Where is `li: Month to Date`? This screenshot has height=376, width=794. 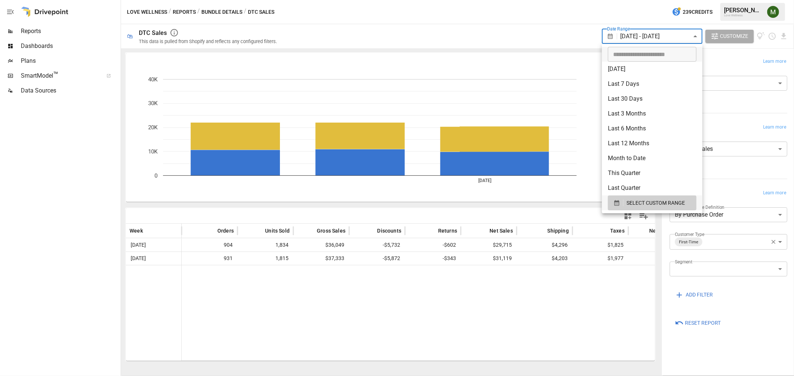 li: Month to Date is located at coordinates (652, 158).